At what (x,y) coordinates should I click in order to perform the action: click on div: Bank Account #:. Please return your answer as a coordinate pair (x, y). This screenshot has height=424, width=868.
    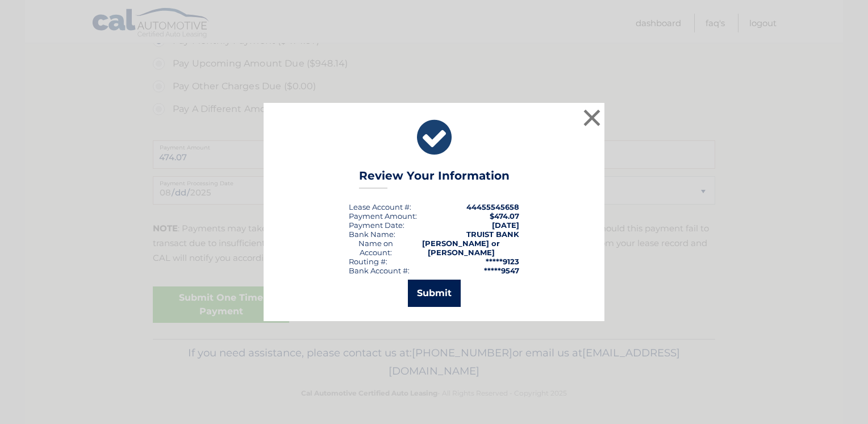
    Looking at the image, I should click on (379, 271).